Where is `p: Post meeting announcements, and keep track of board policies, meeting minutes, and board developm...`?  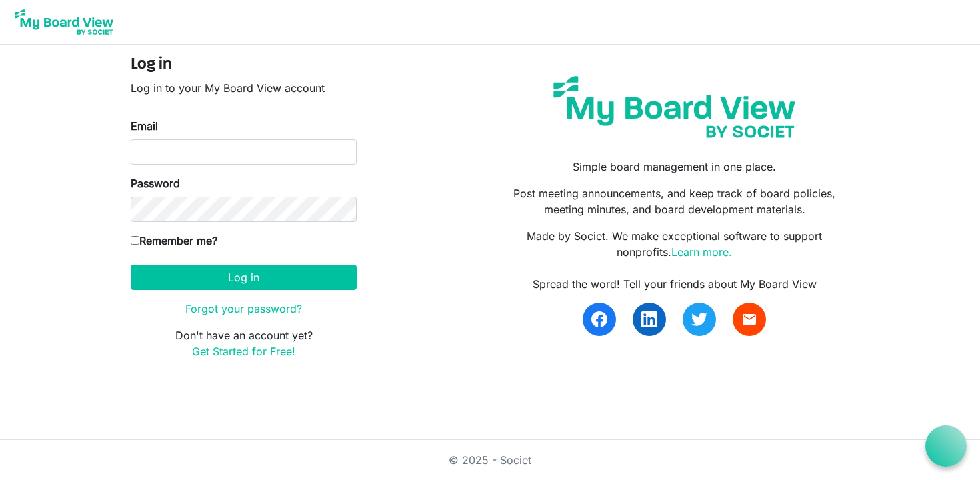 p: Post meeting announcements, and keep track of board policies, meeting minutes, and board developm... is located at coordinates (675, 201).